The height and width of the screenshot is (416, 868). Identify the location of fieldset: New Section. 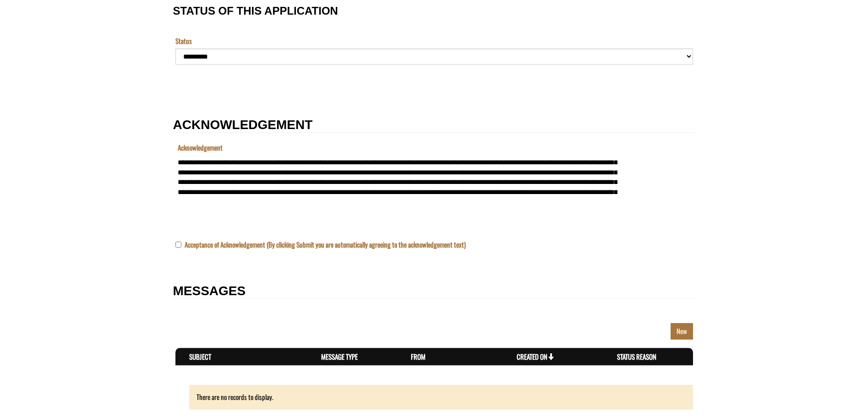
(434, 201).